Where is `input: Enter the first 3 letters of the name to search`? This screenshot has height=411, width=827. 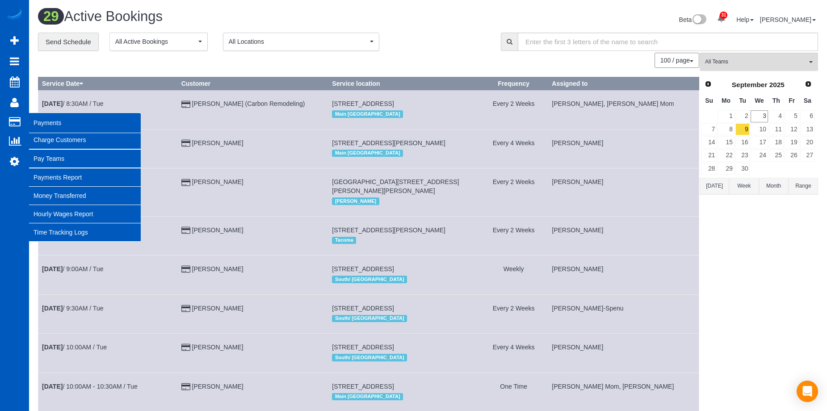
input: Enter the first 3 letters of the name to search is located at coordinates (668, 42).